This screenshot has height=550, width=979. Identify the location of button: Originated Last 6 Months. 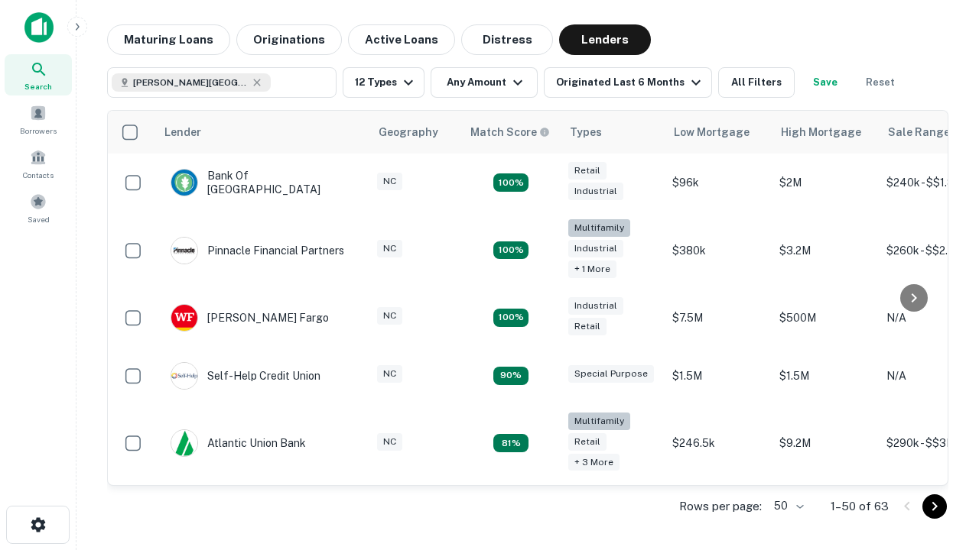
(628, 83).